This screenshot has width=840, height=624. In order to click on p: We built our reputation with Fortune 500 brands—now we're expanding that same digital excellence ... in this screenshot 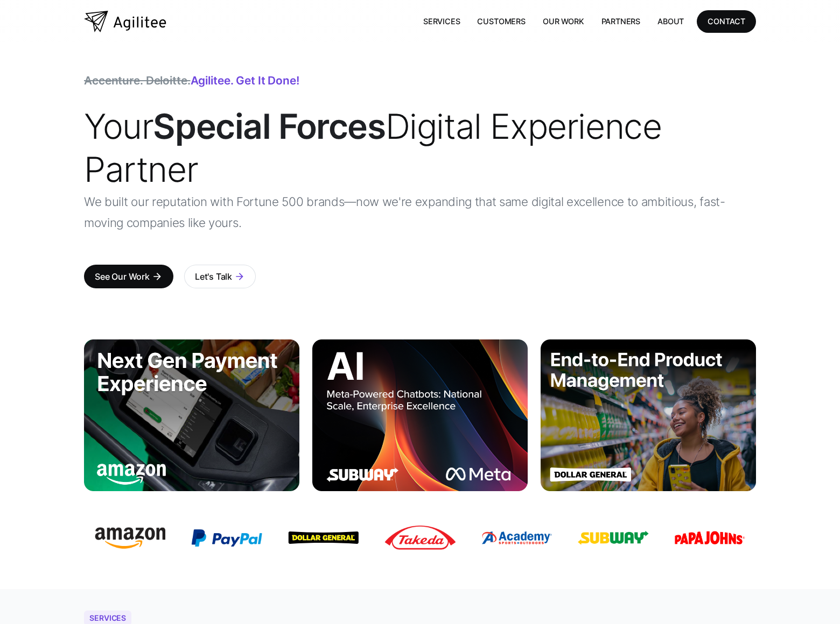, I will do `click(420, 212)`.